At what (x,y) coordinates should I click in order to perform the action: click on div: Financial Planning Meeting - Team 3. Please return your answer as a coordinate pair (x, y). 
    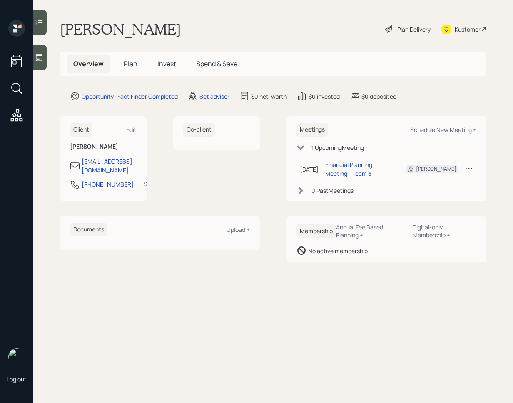
    Looking at the image, I should click on (359, 169).